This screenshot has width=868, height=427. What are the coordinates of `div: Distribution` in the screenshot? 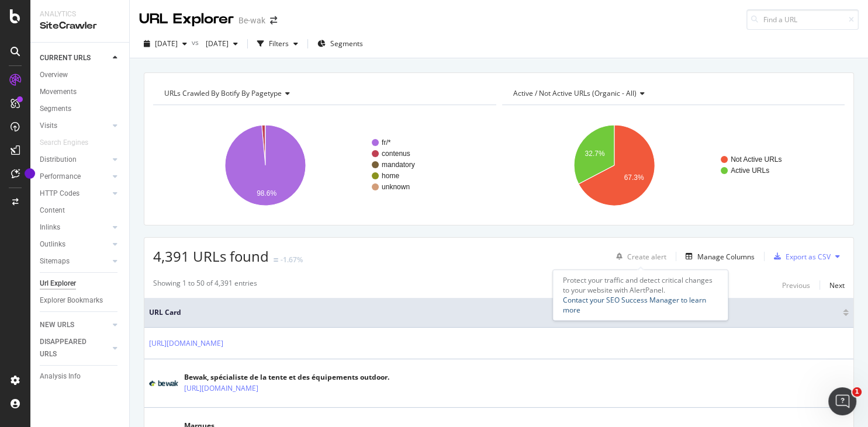 It's located at (58, 160).